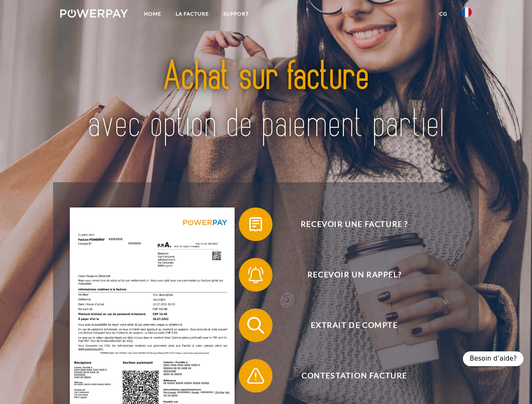 Image resolution: width=532 pixels, height=404 pixels. What do you see at coordinates (192, 14) in the screenshot?
I see `a: LA FACTURE` at bounding box center [192, 14].